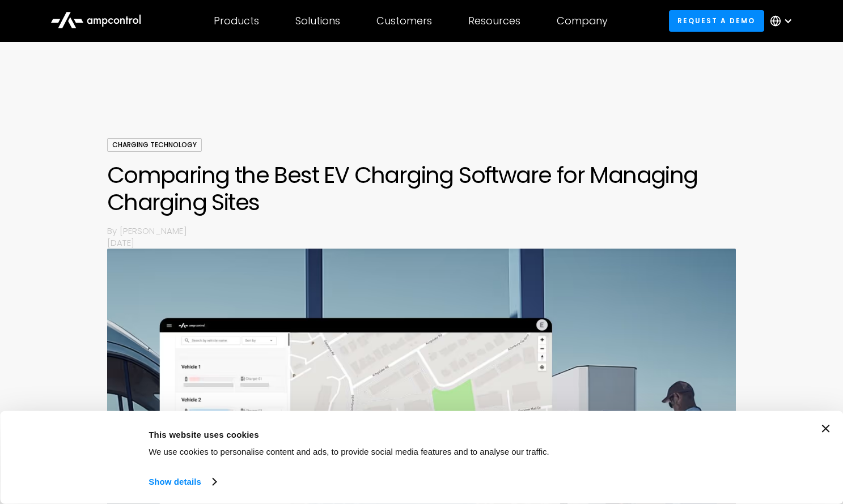  What do you see at coordinates (237, 21) in the screenshot?
I see `div: Products` at bounding box center [237, 21].